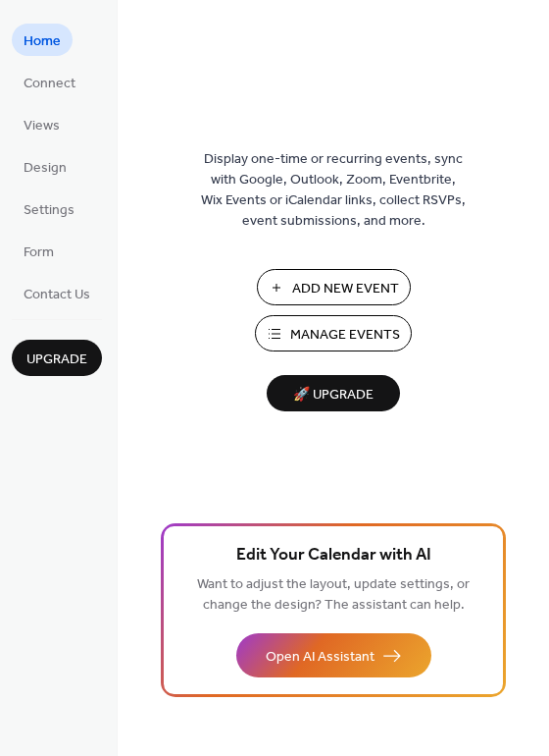 The height and width of the screenshot is (756, 549). What do you see at coordinates (334, 333) in the screenshot?
I see `button: Manage Events` at bounding box center [334, 333].